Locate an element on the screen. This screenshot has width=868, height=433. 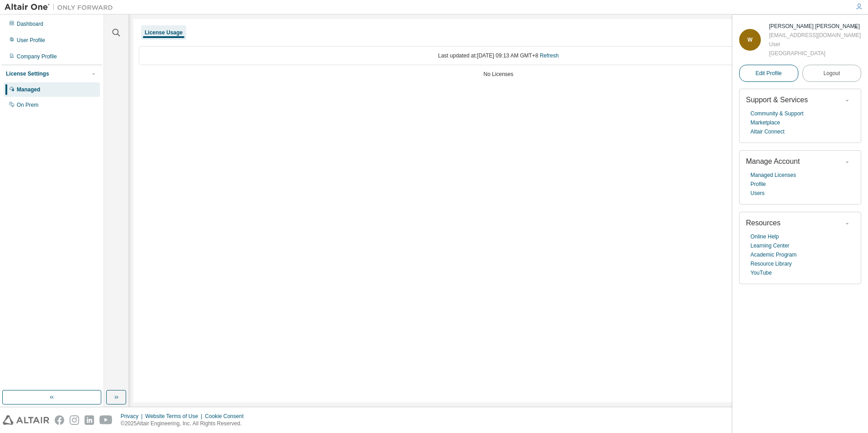
img: altair_logo.svg is located at coordinates (26, 420).